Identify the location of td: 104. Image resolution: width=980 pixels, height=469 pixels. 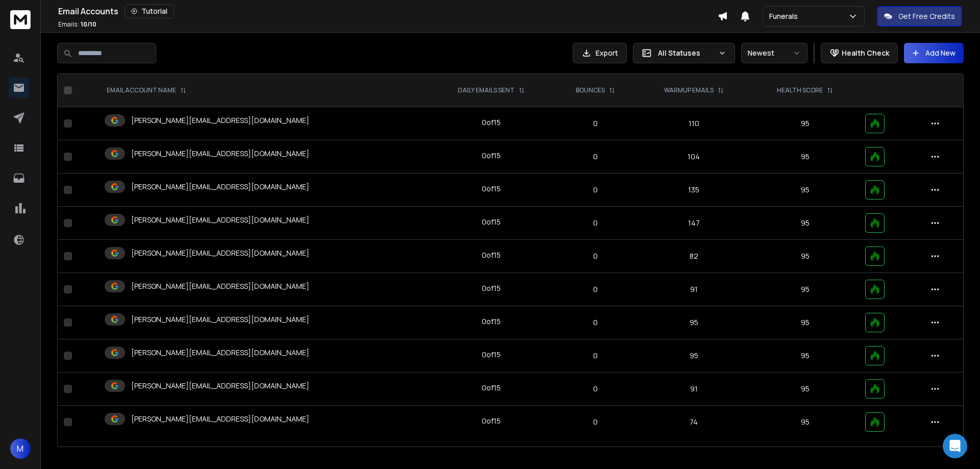
(693, 157).